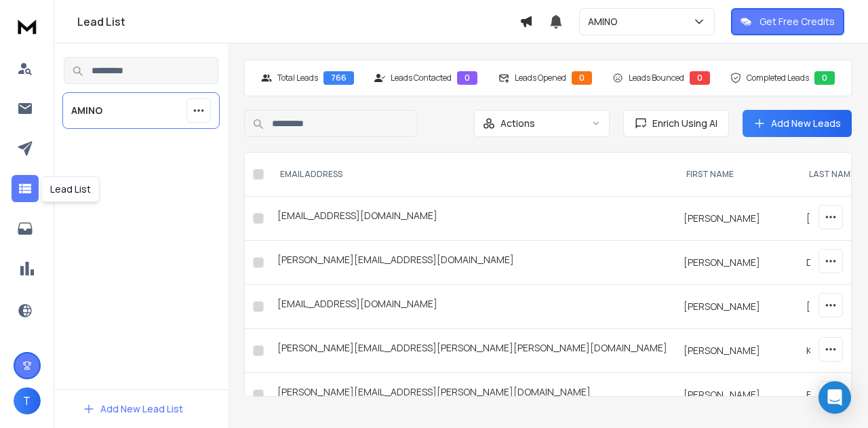 Image resolution: width=868 pixels, height=428 pixels. What do you see at coordinates (421, 78) in the screenshot?
I see `p: Leads Contacted` at bounding box center [421, 78].